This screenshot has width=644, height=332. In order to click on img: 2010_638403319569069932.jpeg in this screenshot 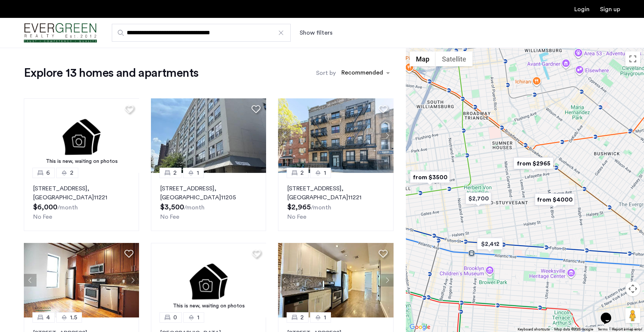, I will do `click(209, 136)`.